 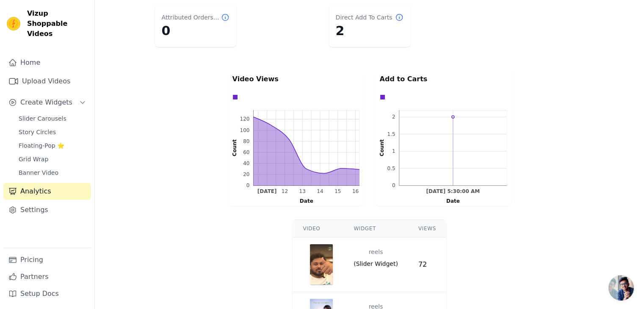 What do you see at coordinates (391, 134) in the screenshot?
I see `text: 1.5` at bounding box center [391, 134].